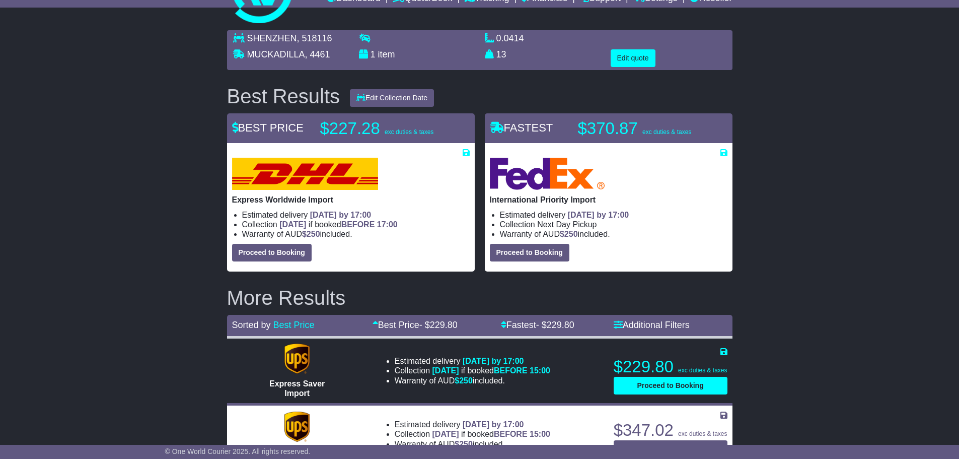  I want to click on p: International Priority Import, so click(609, 199).